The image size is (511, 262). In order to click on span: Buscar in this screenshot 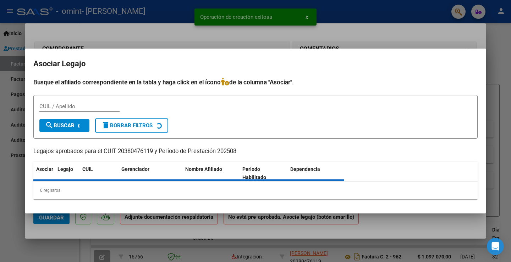, I will do `click(60, 126)`.